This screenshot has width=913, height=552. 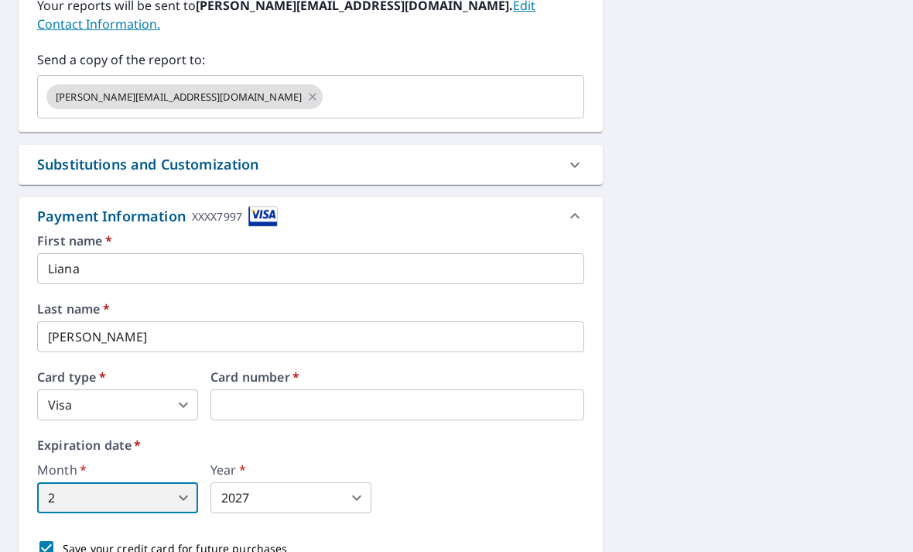 What do you see at coordinates (310, 60) in the screenshot?
I see `label: Send a copy of the report to:` at bounding box center [310, 60].